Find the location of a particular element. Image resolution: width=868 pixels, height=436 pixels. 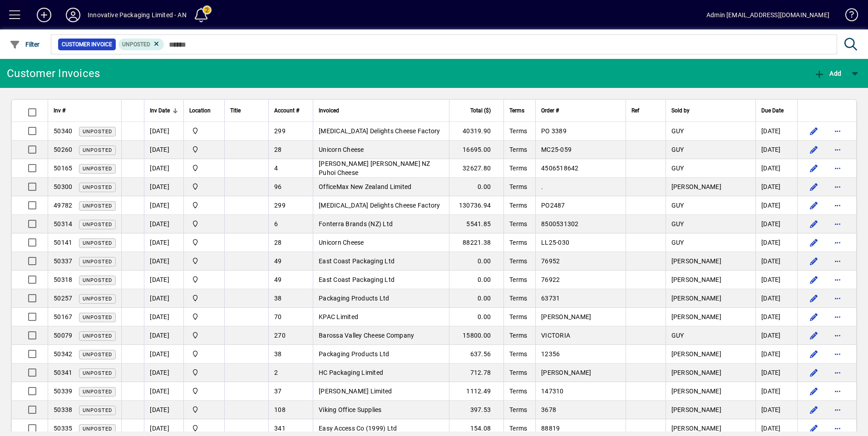

span: 63731 is located at coordinates (550, 298).